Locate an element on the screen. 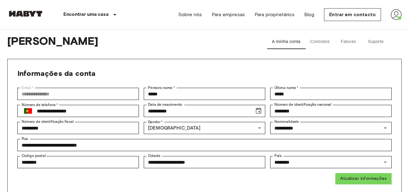 The width and height of the screenshot is (409, 192). label: Gender is located at coordinates (155, 122).